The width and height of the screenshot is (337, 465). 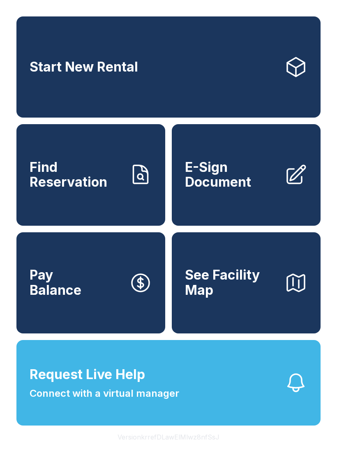 What do you see at coordinates (84, 67) in the screenshot?
I see `span: Start New Rental` at bounding box center [84, 67].